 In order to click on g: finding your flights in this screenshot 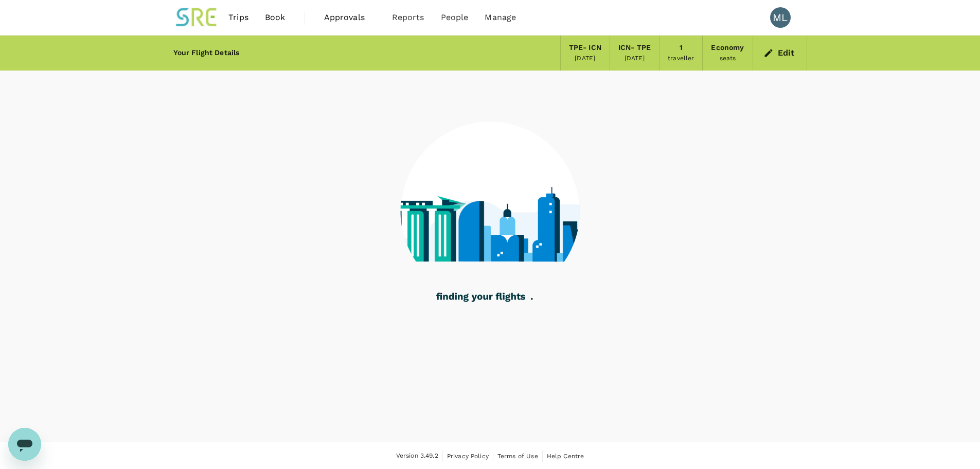, I will do `click(480, 298)`.